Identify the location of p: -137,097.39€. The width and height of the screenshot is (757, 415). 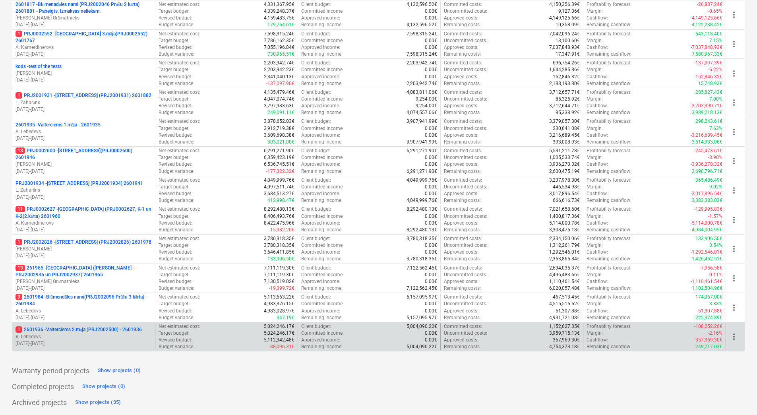
(708, 63).